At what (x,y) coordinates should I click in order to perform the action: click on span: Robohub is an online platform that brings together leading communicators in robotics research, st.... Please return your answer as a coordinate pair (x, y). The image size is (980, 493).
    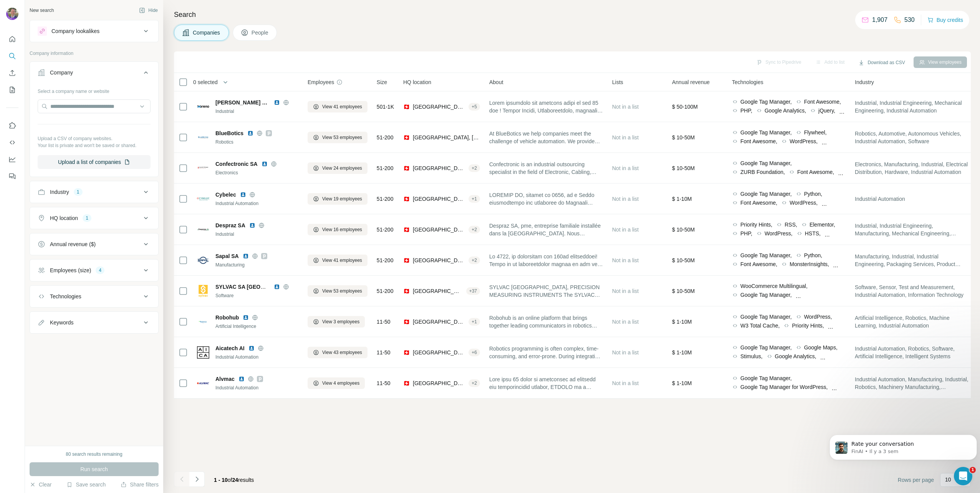
    Looking at the image, I should click on (546, 322).